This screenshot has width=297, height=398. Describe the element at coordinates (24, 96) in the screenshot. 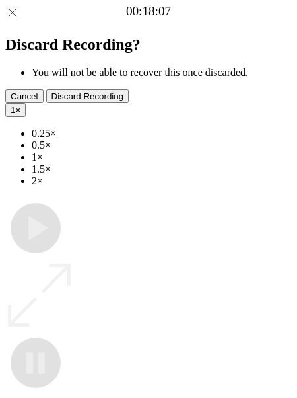

I see `button: Cancel` at that location.